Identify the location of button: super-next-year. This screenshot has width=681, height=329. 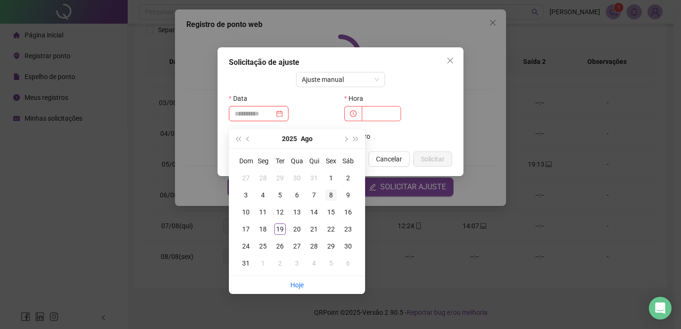
(356, 139).